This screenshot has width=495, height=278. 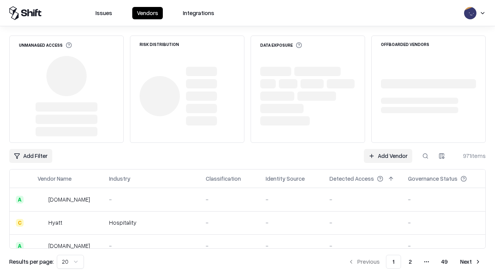 I want to click on img: intrado.com, so click(x=41, y=200).